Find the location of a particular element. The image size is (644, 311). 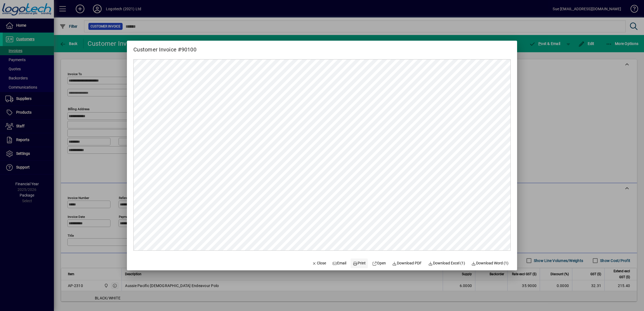

a: Download PDF is located at coordinates (407, 264).